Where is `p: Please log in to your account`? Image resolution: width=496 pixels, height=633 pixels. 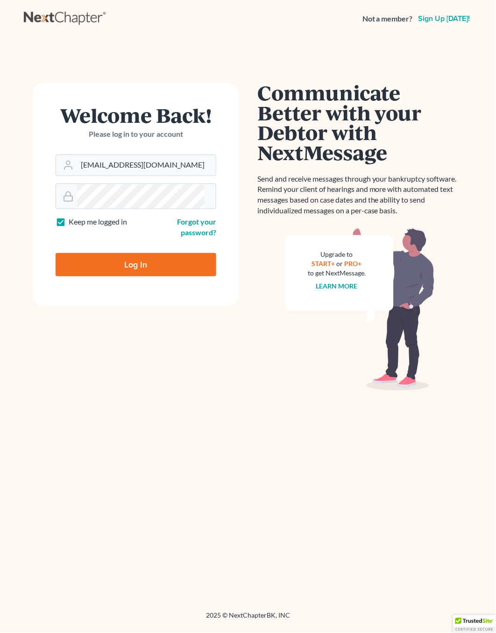
p: Please log in to your account is located at coordinates (136, 134).